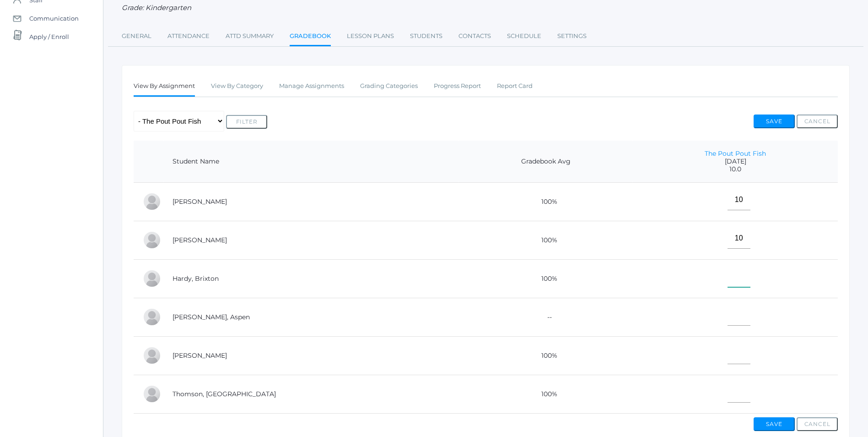 Image resolution: width=868 pixels, height=437 pixels. What do you see at coordinates (736, 169) in the screenshot?
I see `span: 10.0` at bounding box center [736, 169].